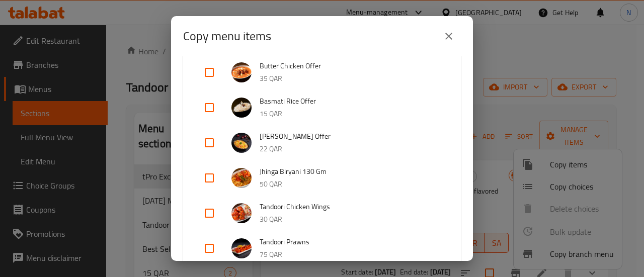 The width and height of the screenshot is (644, 277). Describe the element at coordinates (242, 72) in the screenshot. I see `img: Butter Chicken Offer` at that location.